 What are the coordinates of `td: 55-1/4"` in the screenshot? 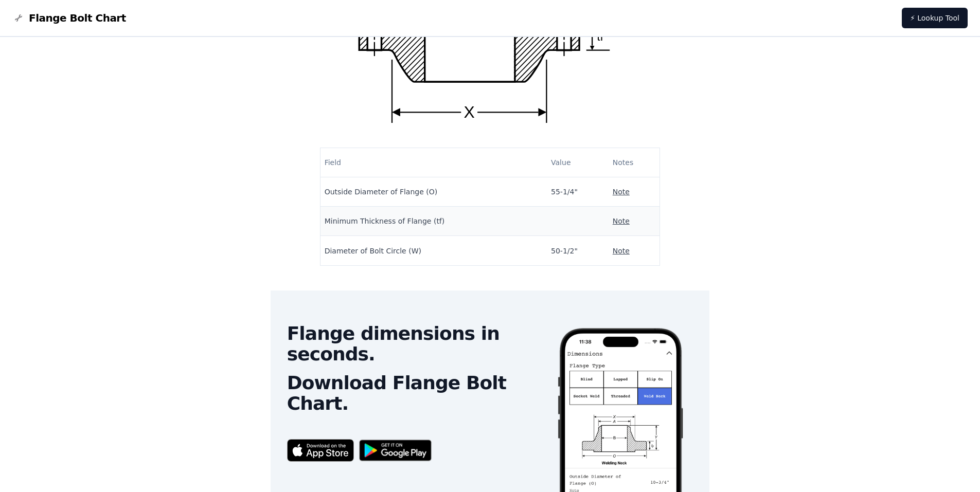 It's located at (577, 191).